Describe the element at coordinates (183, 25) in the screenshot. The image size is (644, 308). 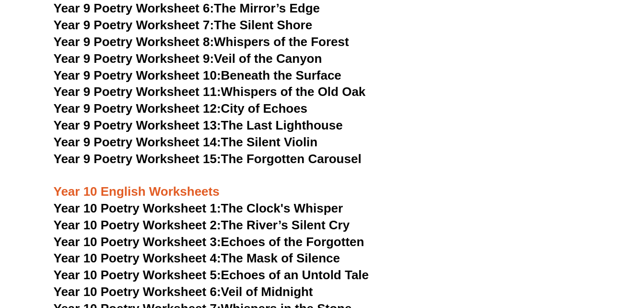
I see `a: Year 9 Poetry Worksheet 7:The Silent Shore` at that location.